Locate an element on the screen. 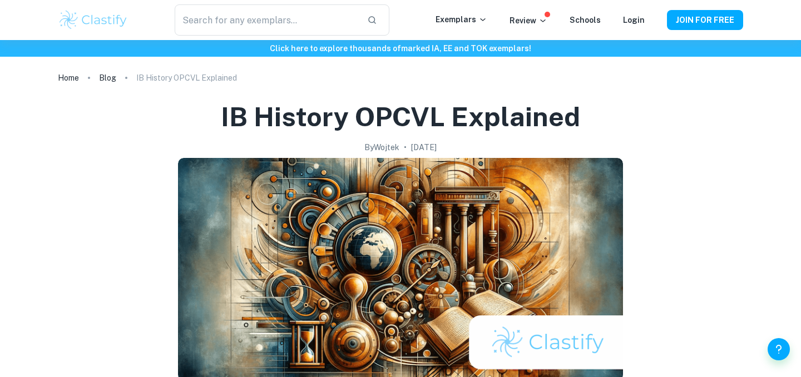 The height and width of the screenshot is (377, 801). input: Search for any exemplars... is located at coordinates (266, 20).